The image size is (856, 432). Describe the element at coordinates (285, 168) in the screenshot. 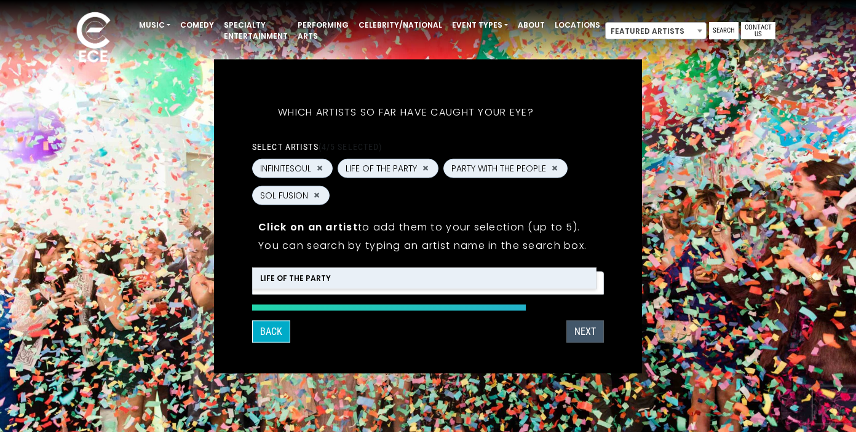

I see `span: INFINITESOUL` at that location.